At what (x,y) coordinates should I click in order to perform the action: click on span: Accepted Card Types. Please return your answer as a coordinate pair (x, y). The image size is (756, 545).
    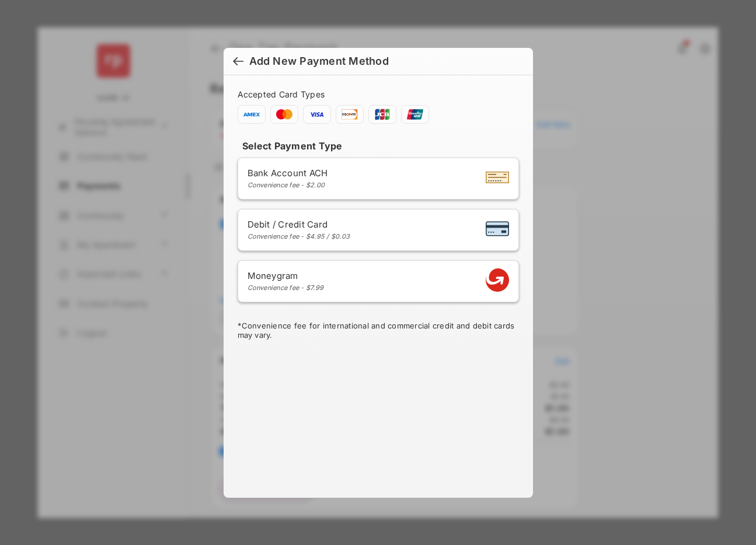
    Looking at the image, I should click on (284, 94).